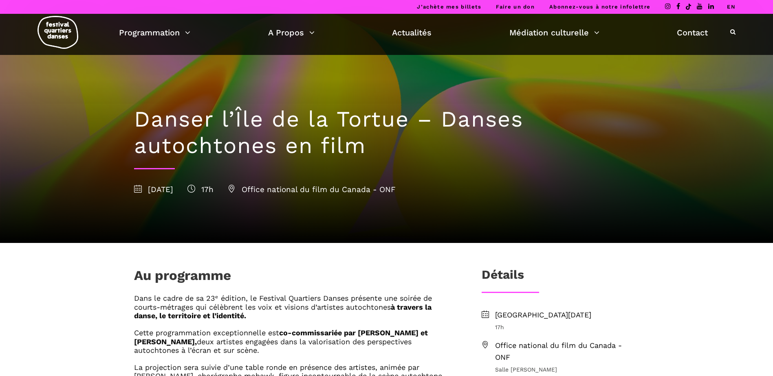  What do you see at coordinates (515, 7) in the screenshot?
I see `a: Faire un don` at bounding box center [515, 7].